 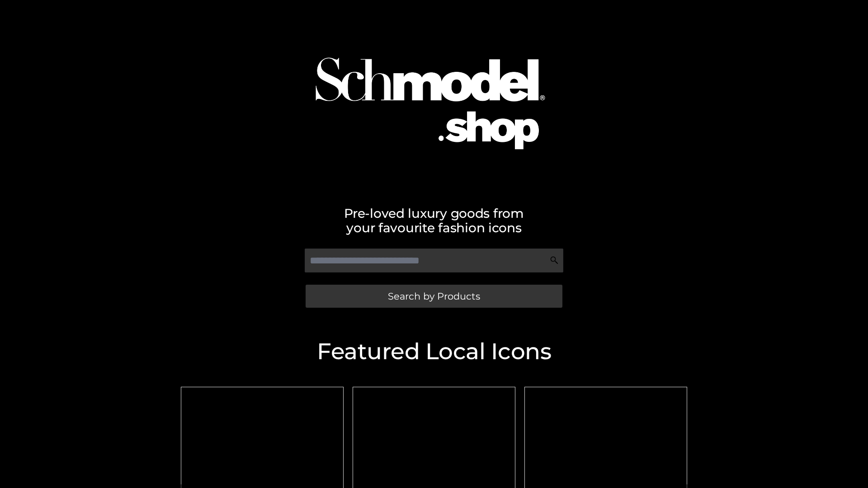 I want to click on span: Search by Products, so click(x=434, y=295).